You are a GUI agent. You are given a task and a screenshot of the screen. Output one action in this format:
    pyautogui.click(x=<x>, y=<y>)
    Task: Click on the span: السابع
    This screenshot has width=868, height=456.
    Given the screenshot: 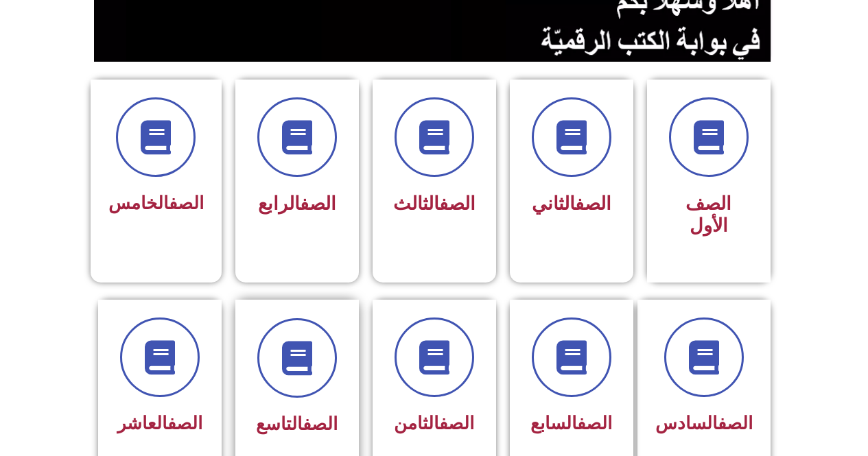 What is the action you would take?
    pyautogui.click(x=571, y=423)
    